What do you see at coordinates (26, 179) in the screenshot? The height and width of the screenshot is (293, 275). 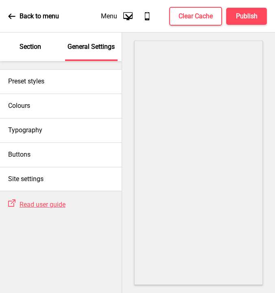 I see `h4: Site settings` at bounding box center [26, 179].